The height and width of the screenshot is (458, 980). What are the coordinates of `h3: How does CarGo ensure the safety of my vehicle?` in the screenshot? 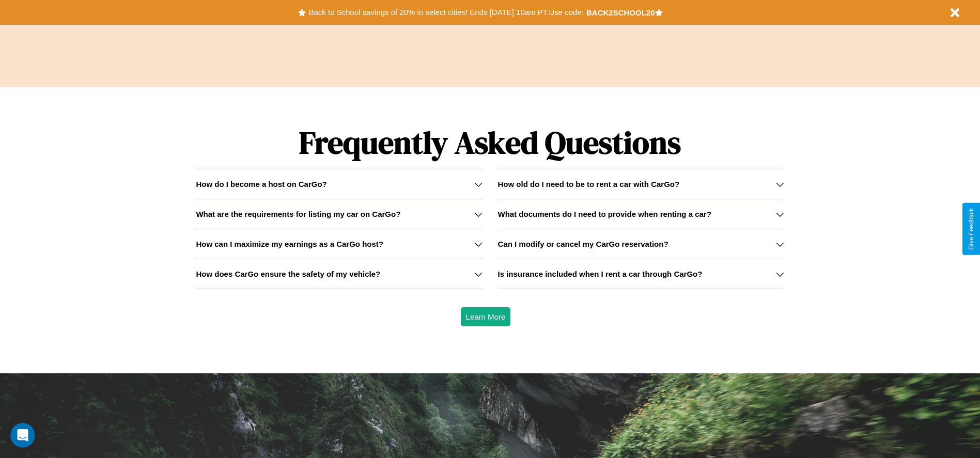 It's located at (287, 274).